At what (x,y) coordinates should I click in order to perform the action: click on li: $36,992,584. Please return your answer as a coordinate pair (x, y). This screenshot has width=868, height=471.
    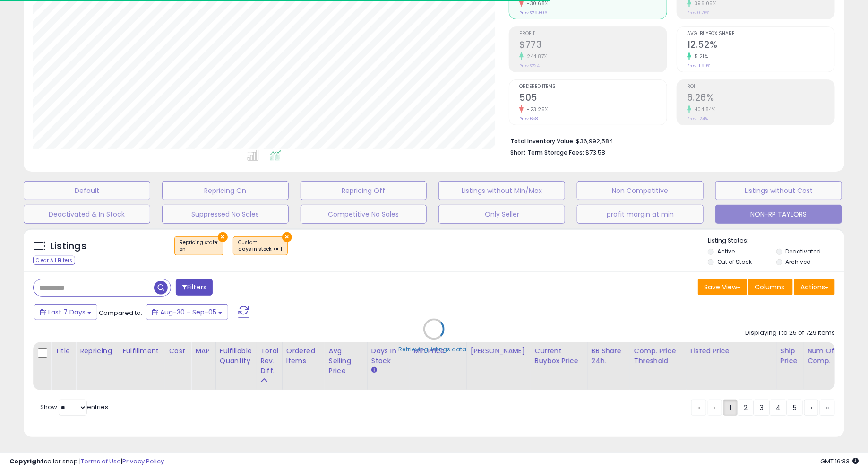
    Looking at the image, I should click on (669, 141).